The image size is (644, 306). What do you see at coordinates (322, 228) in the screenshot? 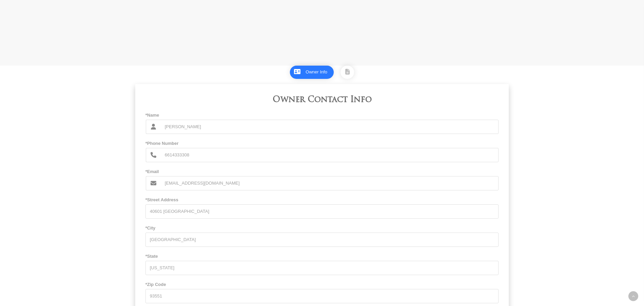
I see `span: *City` at bounding box center [322, 228].